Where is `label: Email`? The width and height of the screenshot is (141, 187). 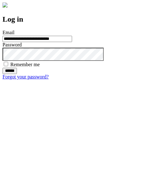
label: Email is located at coordinates (8, 32).